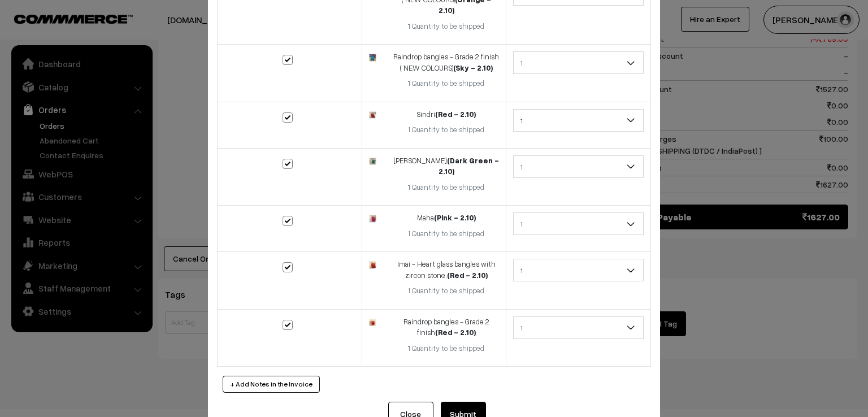 This screenshot has width=868, height=417. I want to click on div: Raindrop bangles - Grade 2 finish ( NEW COLOURS), so click(446, 62).